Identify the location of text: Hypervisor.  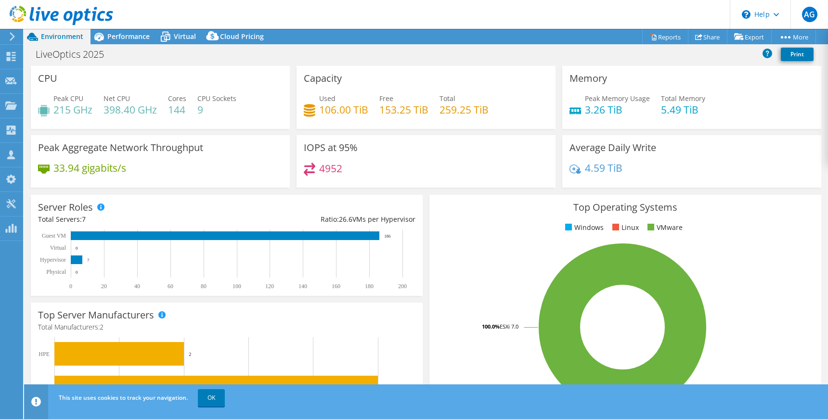
(53, 260).